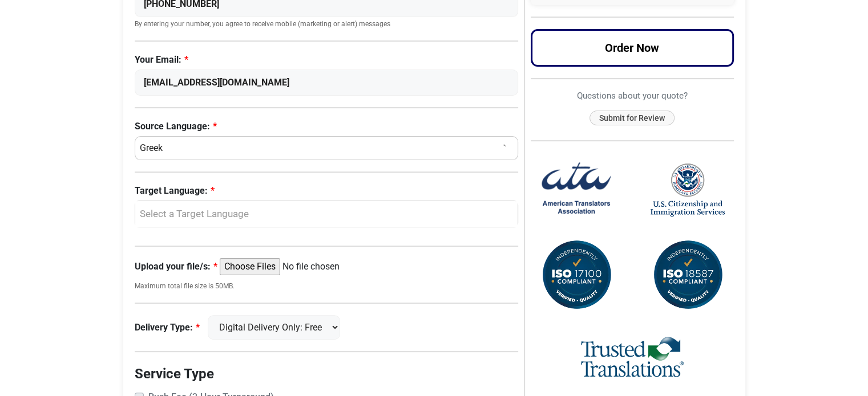 Image resolution: width=868 pixels, height=396 pixels. What do you see at coordinates (326, 25) in the screenshot?
I see `small: By entering your number, you agree to receive mobile (marketing or alert) messages` at bounding box center [326, 25].